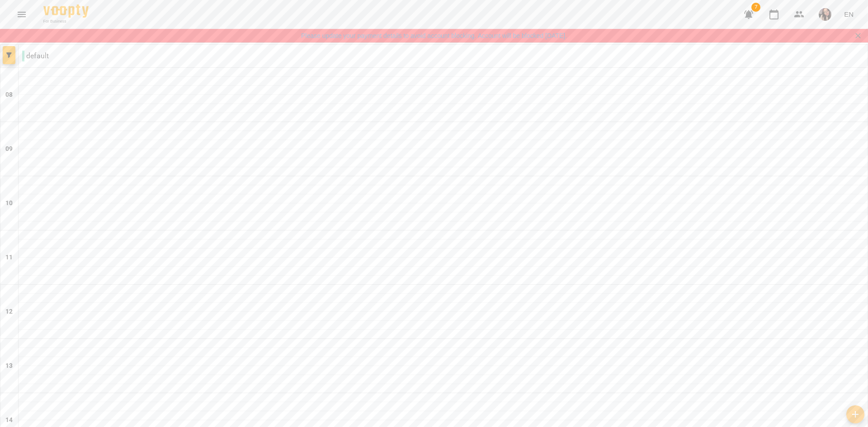  Describe the element at coordinates (66, 11) in the screenshot. I see `img: Voopty Logo` at that location.